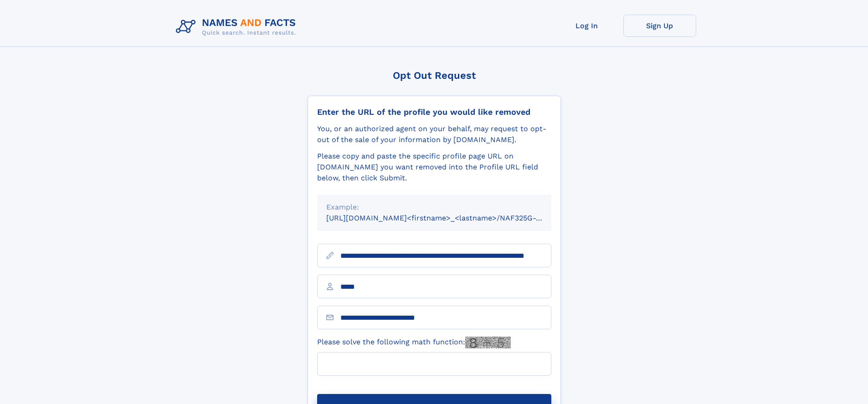 Image resolution: width=868 pixels, height=404 pixels. I want to click on img: Logo Names and Facts, so click(238, 27).